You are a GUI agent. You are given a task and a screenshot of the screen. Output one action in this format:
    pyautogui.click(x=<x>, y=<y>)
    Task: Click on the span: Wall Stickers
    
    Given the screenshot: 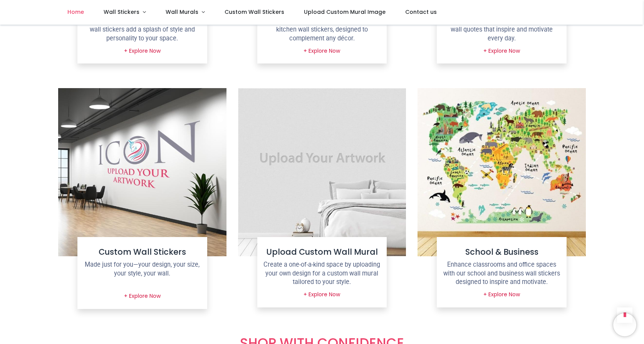 What is the action you would take?
    pyautogui.click(x=121, y=12)
    